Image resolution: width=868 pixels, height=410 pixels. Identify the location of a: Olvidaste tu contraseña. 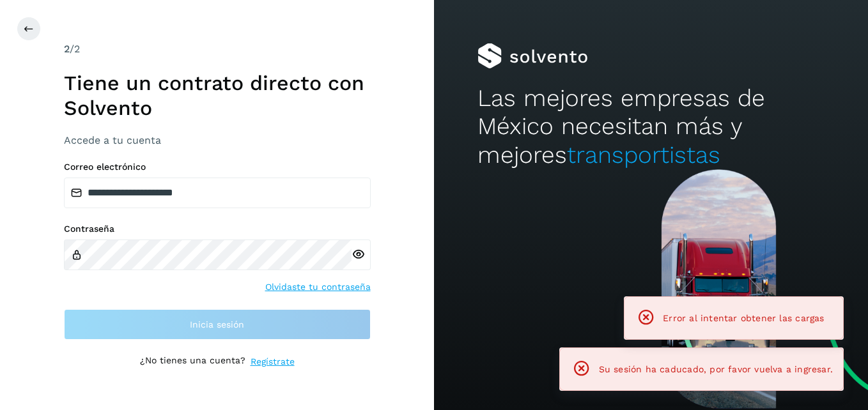
(318, 287).